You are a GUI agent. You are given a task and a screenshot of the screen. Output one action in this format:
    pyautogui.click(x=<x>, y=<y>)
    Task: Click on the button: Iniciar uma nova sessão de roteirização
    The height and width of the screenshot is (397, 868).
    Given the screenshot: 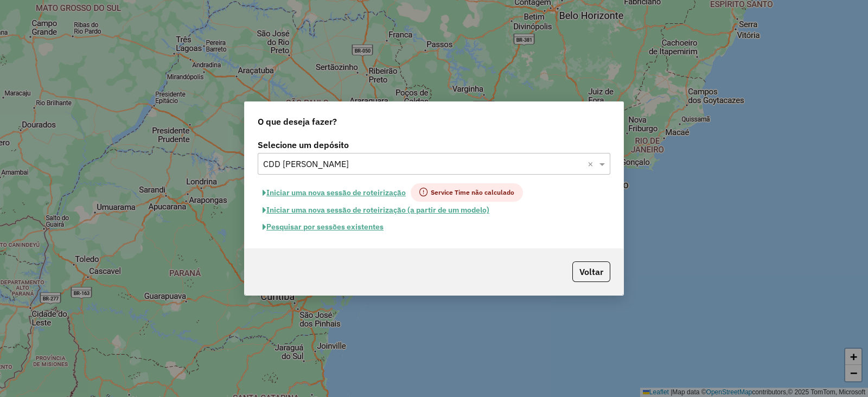 What is the action you would take?
    pyautogui.click(x=335, y=193)
    